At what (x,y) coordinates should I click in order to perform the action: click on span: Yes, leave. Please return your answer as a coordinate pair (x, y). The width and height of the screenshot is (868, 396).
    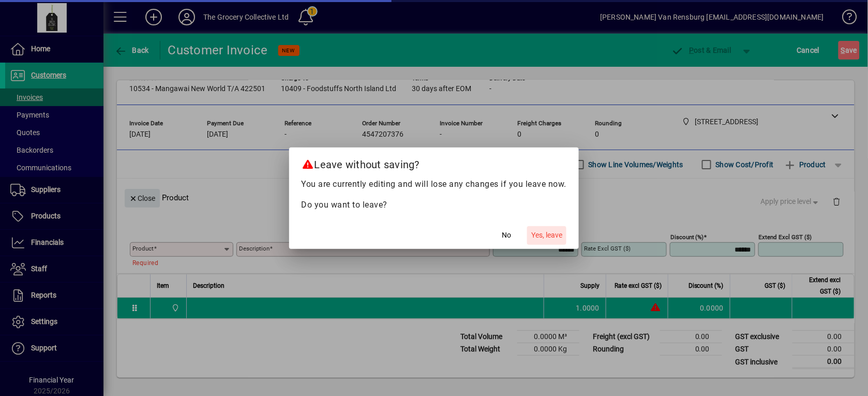
    Looking at the image, I should click on (547, 235).